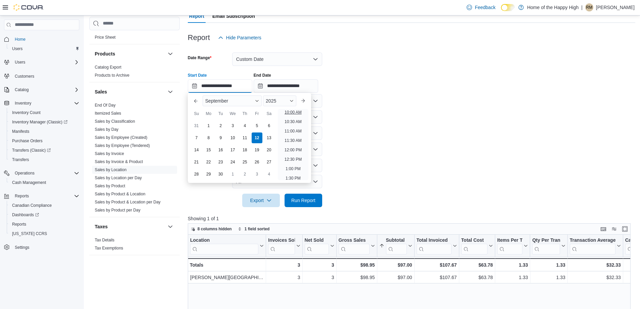  Describe the element at coordinates (477, 245) in the screenshot. I see `button: Total Cost` at that location.